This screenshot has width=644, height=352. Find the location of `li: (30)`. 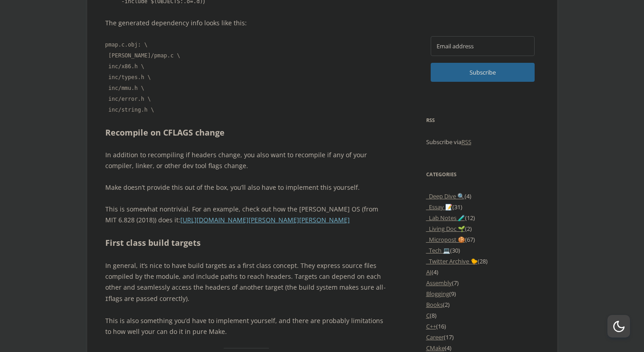

li: (30) is located at coordinates (483, 250).